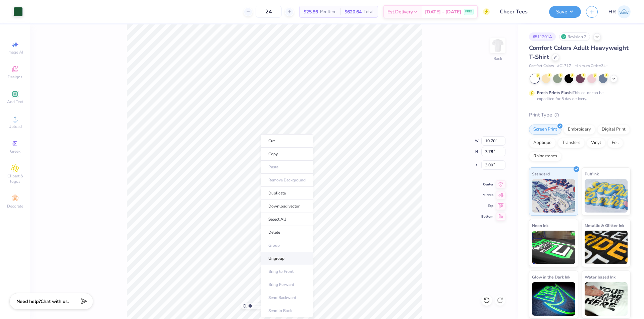 Image resolution: width=644 pixels, height=319 pixels. Describe the element at coordinates (369, 12) in the screenshot. I see `span: Total` at that location.